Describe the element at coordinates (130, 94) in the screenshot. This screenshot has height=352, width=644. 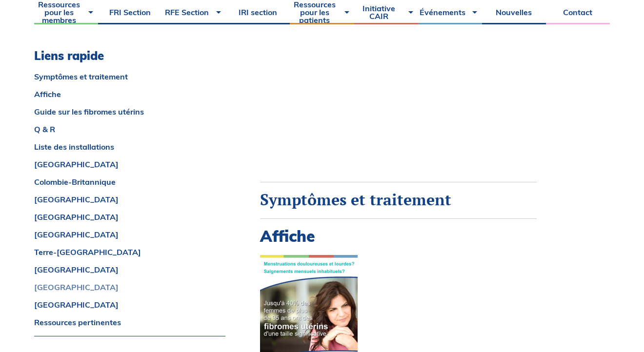
I see `a: Affiche` at that location.